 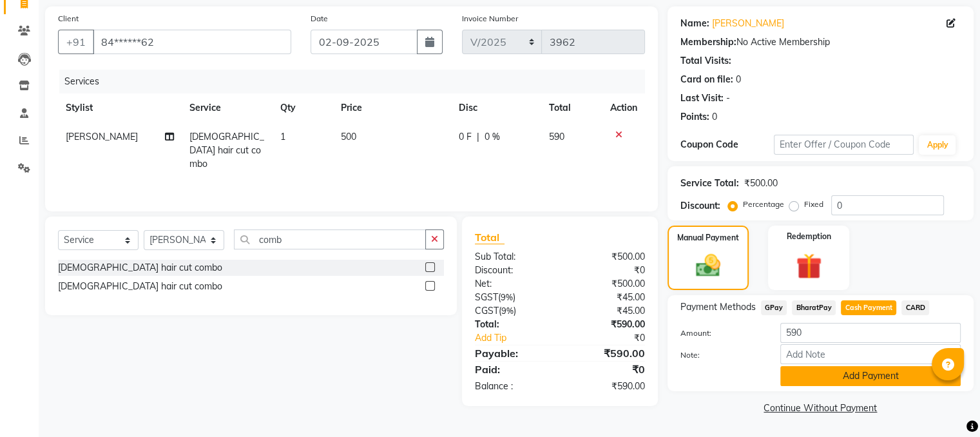 What do you see at coordinates (120, 107) in the screenshot?
I see `th: Stylist` at bounding box center [120, 107].